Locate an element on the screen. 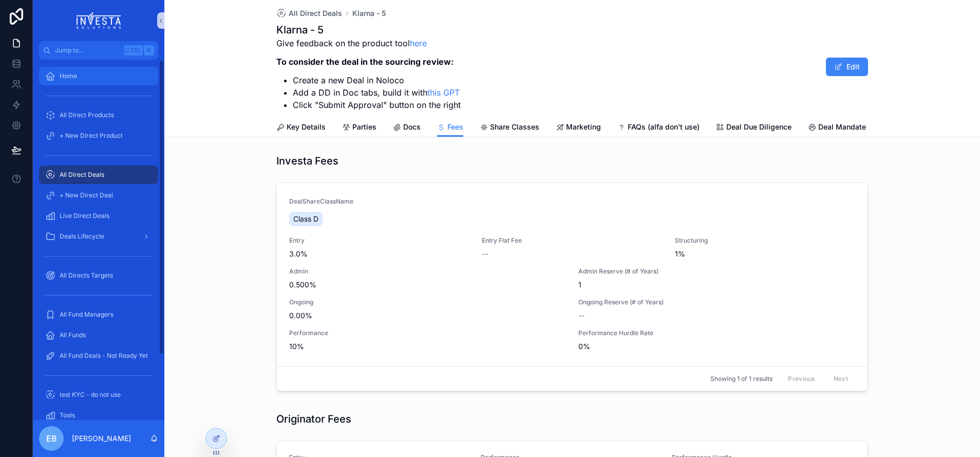 The height and width of the screenshot is (457, 980). span: + New Direct Product is located at coordinates (91, 135).